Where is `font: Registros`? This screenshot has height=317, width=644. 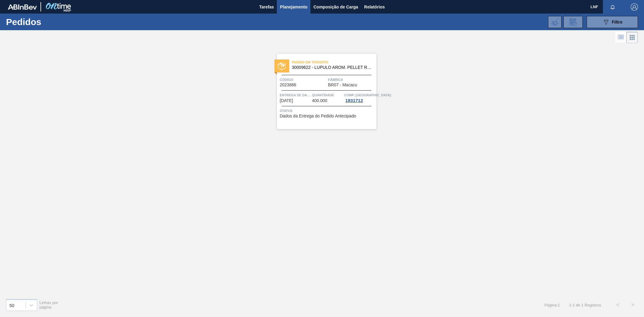
font: Registros is located at coordinates (593, 305).